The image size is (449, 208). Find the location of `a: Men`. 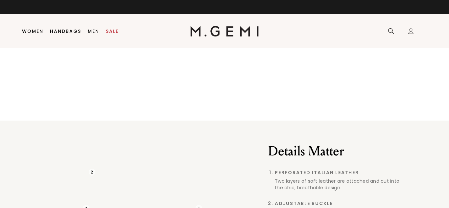

a: Men is located at coordinates (93, 31).